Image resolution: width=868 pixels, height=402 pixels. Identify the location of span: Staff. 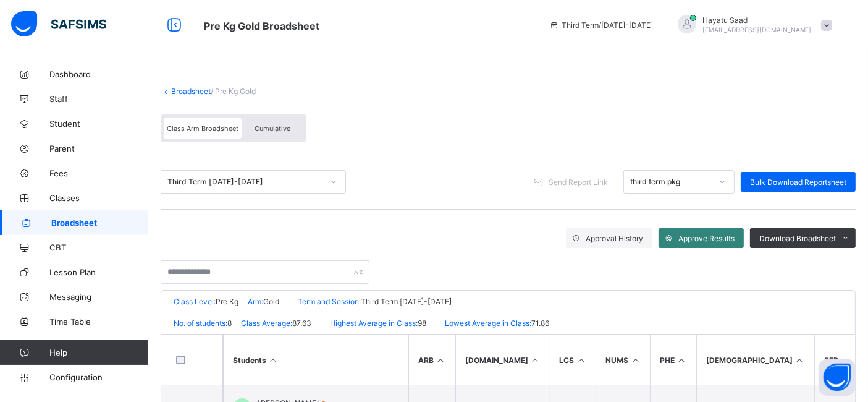
(99, 99).